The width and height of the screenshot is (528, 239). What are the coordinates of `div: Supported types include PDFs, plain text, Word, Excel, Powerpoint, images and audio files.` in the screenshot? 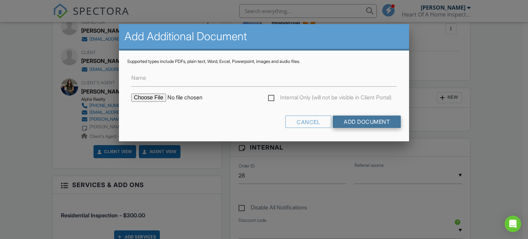 It's located at (264, 62).